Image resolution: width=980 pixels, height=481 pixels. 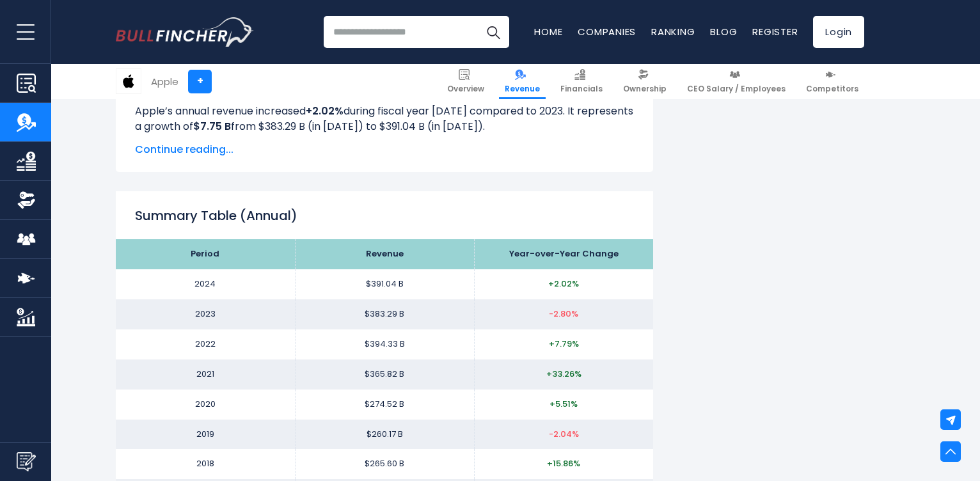 What do you see at coordinates (644, 81) in the screenshot?
I see `a: Ownership` at bounding box center [644, 81].